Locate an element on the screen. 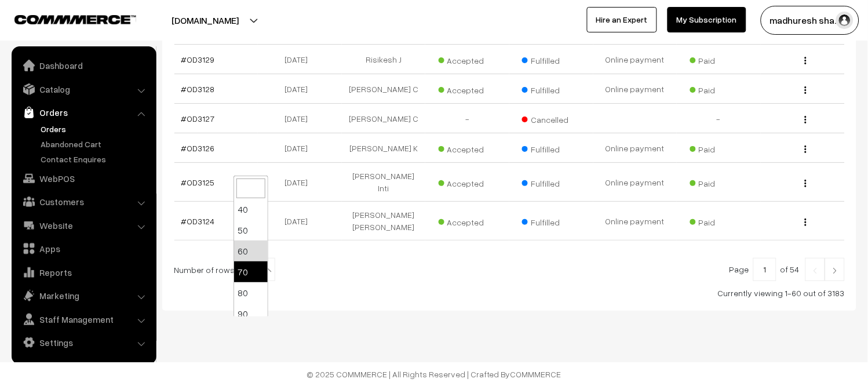  a: Dashboard is located at coordinates (83, 65).